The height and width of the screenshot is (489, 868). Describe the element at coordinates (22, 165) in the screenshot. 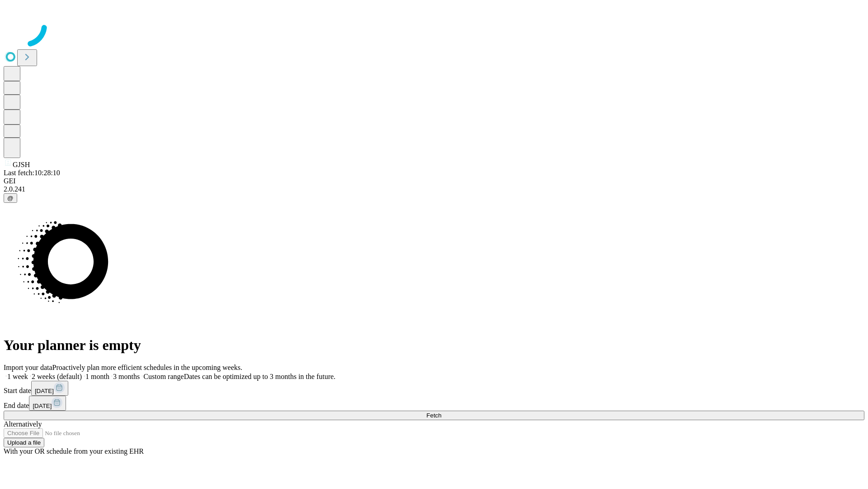

I see `span: GJSH` at that location.